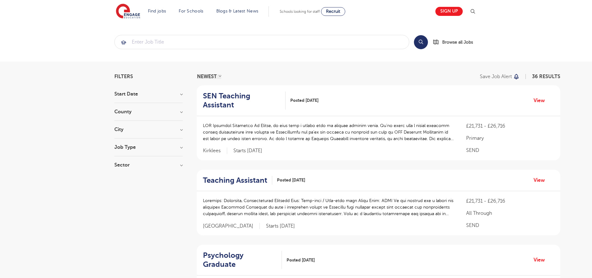 This screenshot has height=278, width=592. What do you see at coordinates (128, 12) in the screenshot?
I see `img: Engage Education` at bounding box center [128, 12].